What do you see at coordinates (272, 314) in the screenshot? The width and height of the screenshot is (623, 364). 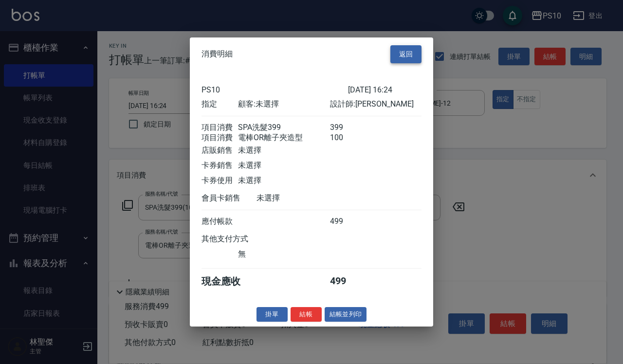 I see `button: 掛單` at bounding box center [272, 314].